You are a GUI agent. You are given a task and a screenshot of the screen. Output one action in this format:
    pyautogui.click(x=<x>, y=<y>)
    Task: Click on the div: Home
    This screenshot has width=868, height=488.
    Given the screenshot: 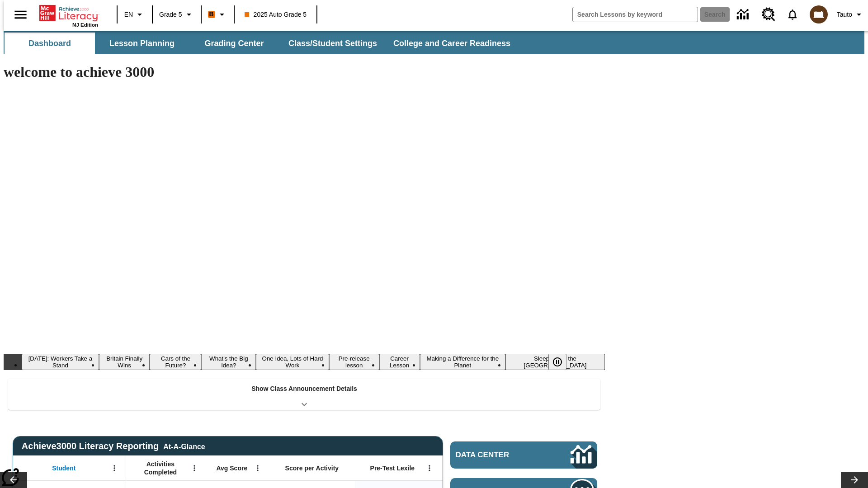 What is the action you would take?
    pyautogui.click(x=69, y=15)
    